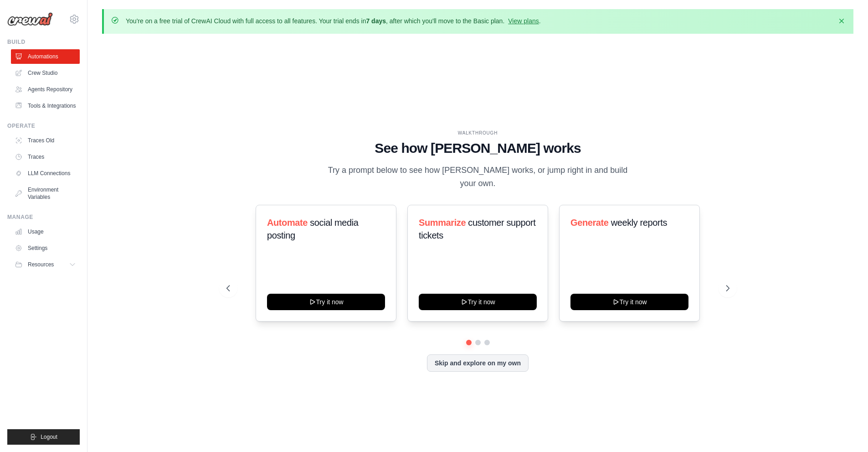  Describe the element at coordinates (333, 21) in the screenshot. I see `p: You're on a free trial of CrewAI Cloud with full access to all features. Your trial ends in , aft...` at that location.